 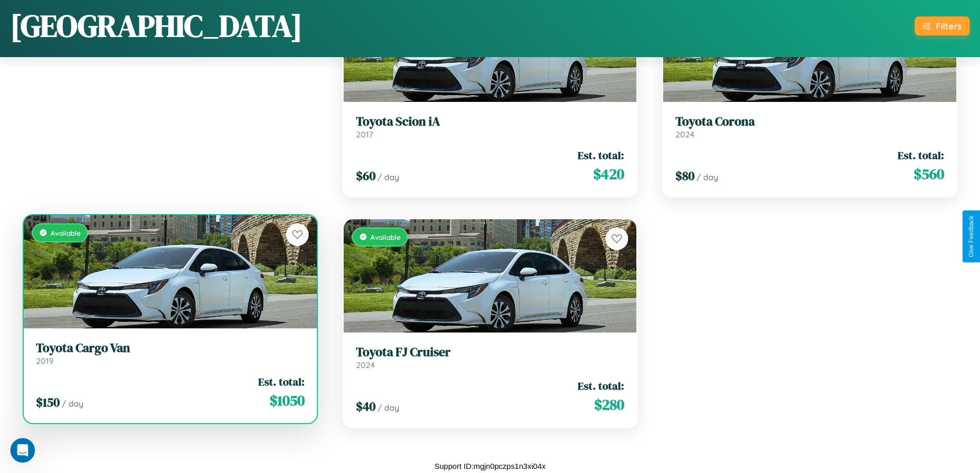 I want to click on span: $ 280, so click(x=609, y=404).